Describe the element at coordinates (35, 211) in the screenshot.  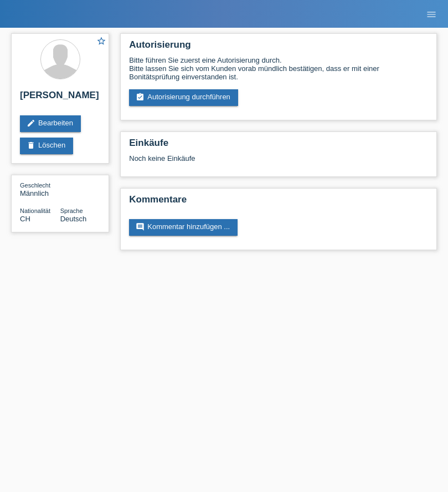
I see `span: Nationalität` at that location.